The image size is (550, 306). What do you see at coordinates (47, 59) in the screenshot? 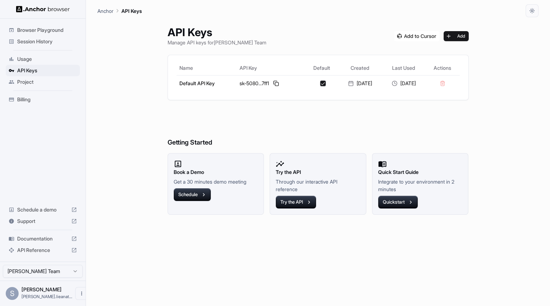
I see `span: Usage` at bounding box center [47, 59].